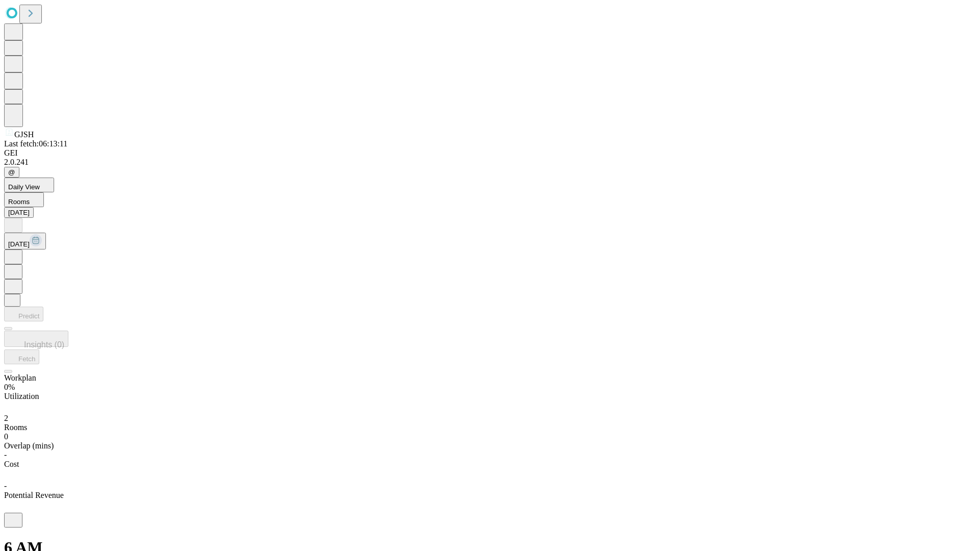  Describe the element at coordinates (29, 185) in the screenshot. I see `button: Daily View` at that location.